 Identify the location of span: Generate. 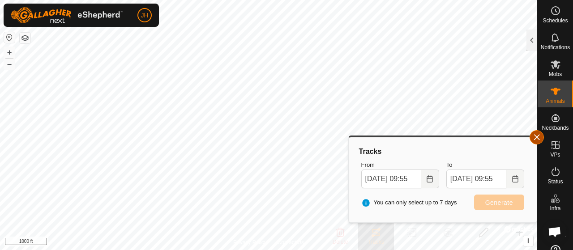
(499, 203).